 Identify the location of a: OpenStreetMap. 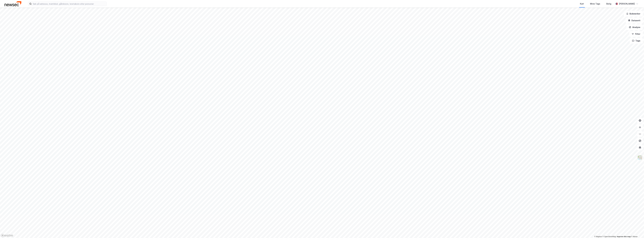
(609, 237).